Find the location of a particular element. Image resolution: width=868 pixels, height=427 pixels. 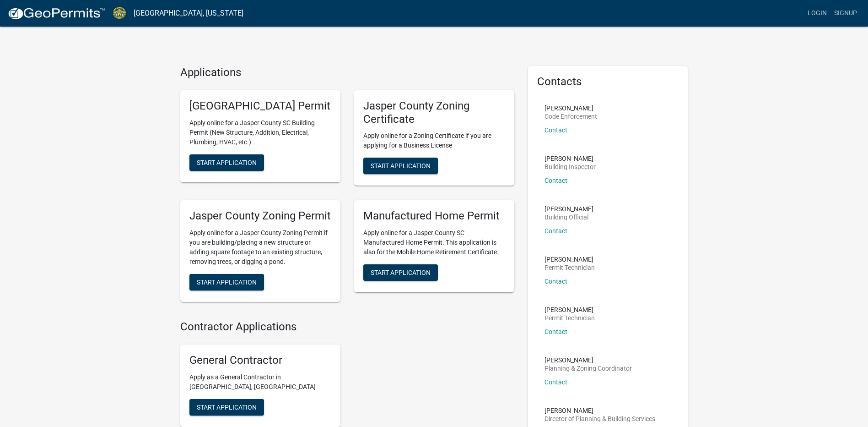

a: Login is located at coordinates (818, 14).